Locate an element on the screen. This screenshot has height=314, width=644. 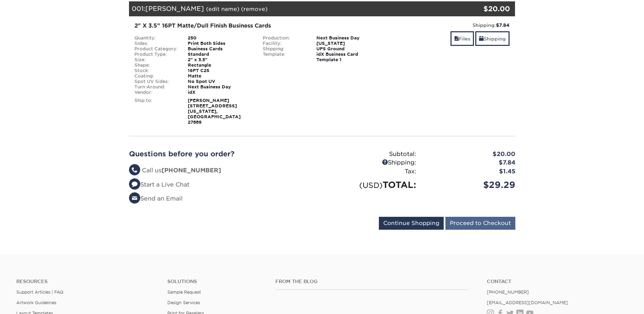
div: 001: is located at coordinates (290, 9).